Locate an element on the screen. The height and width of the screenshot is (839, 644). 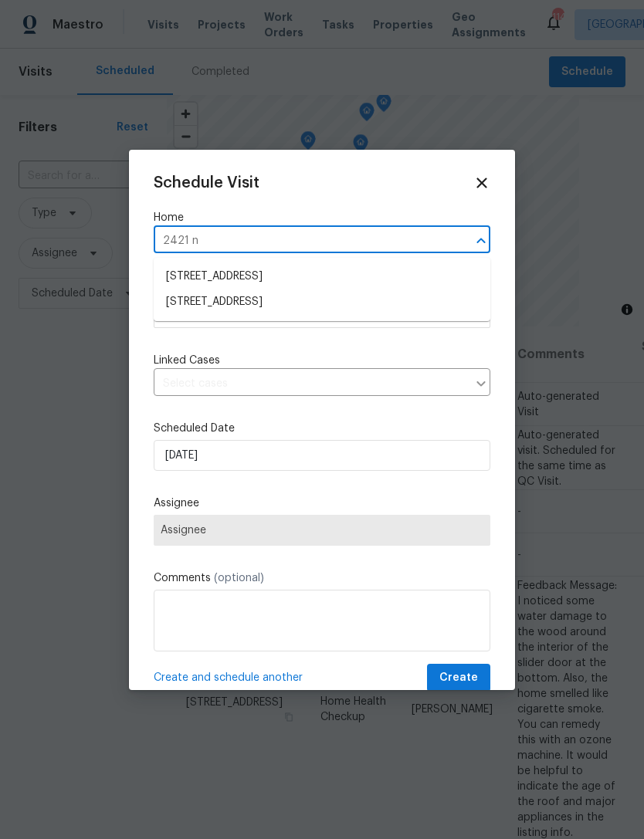
button: Create is located at coordinates (458, 678).